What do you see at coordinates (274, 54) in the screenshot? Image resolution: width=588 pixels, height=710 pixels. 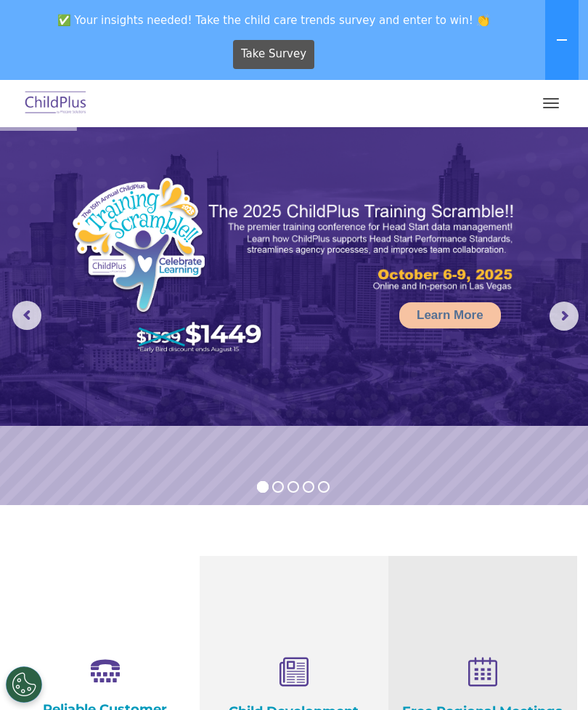 I see `span: Take Survey` at bounding box center [274, 54].